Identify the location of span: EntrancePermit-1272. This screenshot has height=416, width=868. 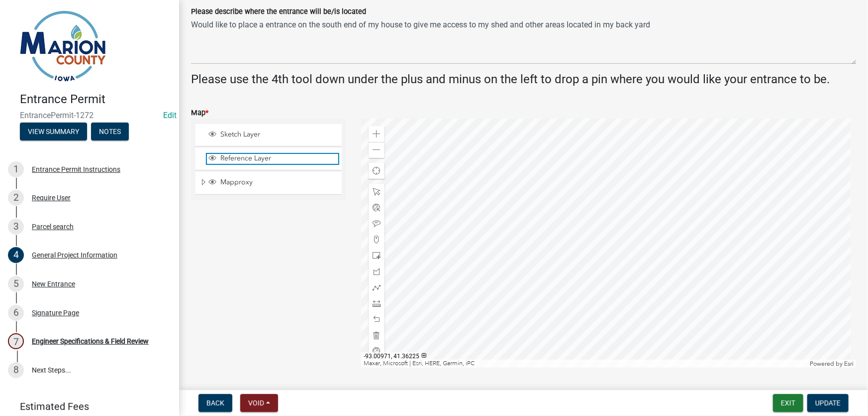
(90, 115).